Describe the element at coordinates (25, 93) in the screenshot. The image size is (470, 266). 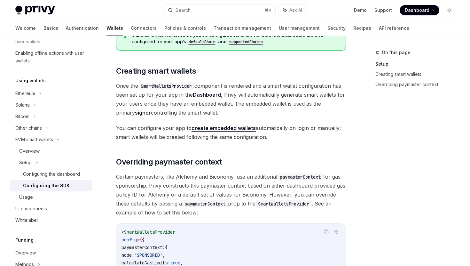
I see `div: Ethereum` at that location.